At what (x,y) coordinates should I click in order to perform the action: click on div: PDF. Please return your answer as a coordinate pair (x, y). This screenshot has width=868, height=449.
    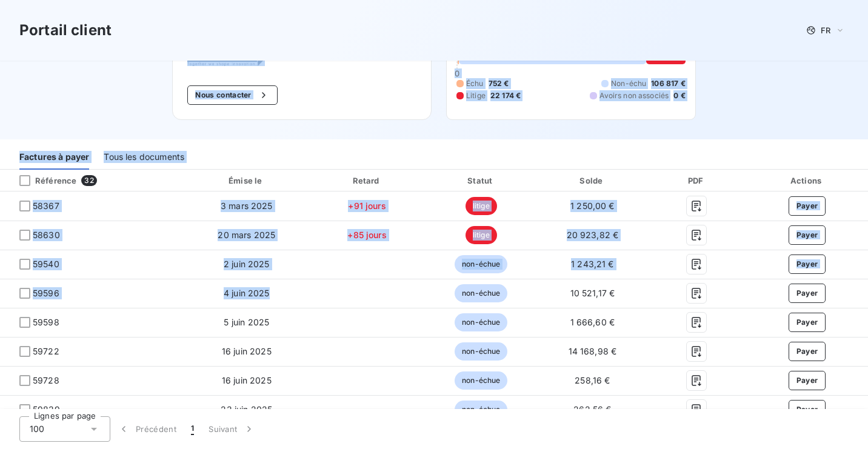
    Looking at the image, I should click on (696, 180).